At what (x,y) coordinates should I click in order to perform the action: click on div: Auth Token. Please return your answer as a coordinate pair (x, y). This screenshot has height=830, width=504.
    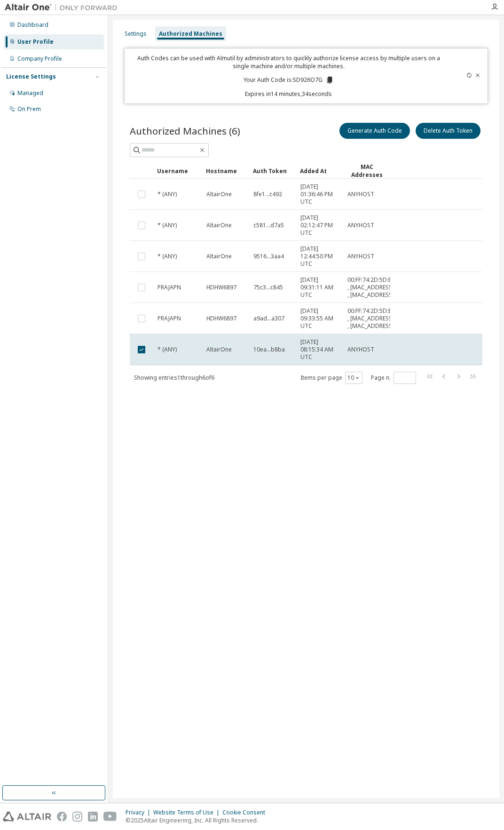
    Looking at the image, I should click on (272, 171).